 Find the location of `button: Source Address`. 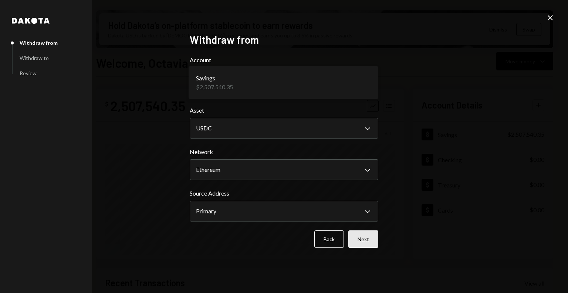

button: Source Address is located at coordinates (284, 211).